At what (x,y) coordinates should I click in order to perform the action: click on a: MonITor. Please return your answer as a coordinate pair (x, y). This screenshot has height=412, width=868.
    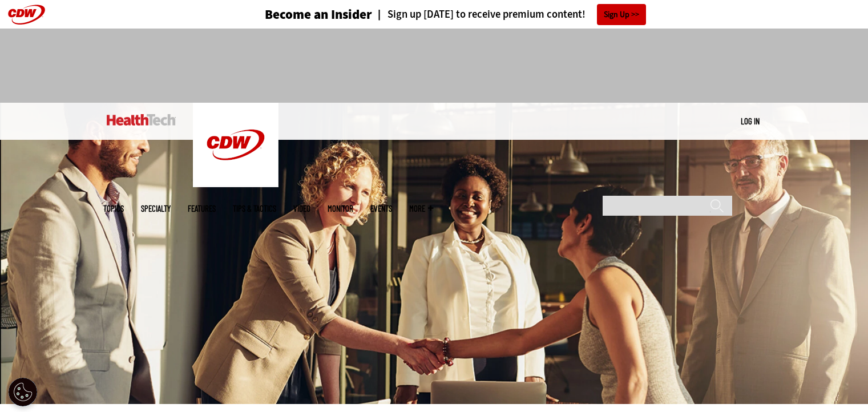
    Looking at the image, I should click on (340, 208).